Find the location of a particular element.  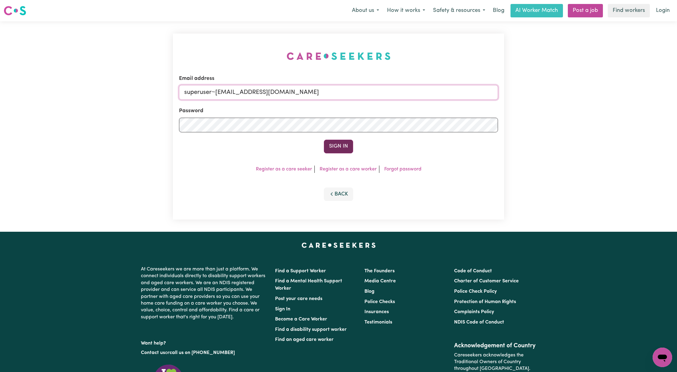

p: or is located at coordinates (204, 353).